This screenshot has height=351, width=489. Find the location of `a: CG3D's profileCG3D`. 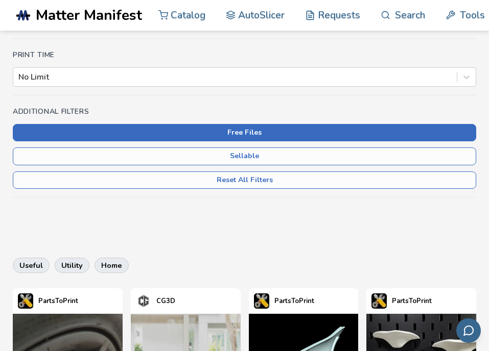

a: CG3D's profileCG3D is located at coordinates (155, 301).